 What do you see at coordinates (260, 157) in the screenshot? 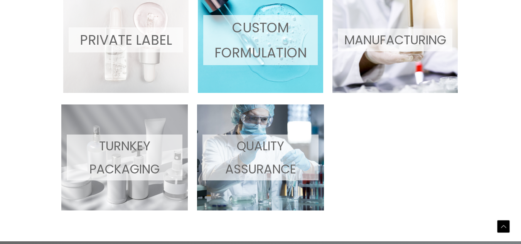
I see `a: QUALITY ASSURANCE` at bounding box center [260, 157].